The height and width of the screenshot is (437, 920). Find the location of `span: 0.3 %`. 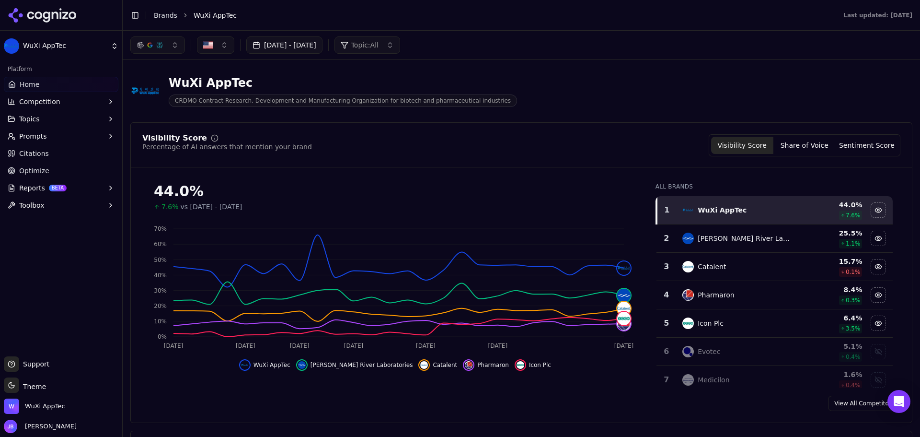

span: 0.3 % is located at coordinates (853, 300).